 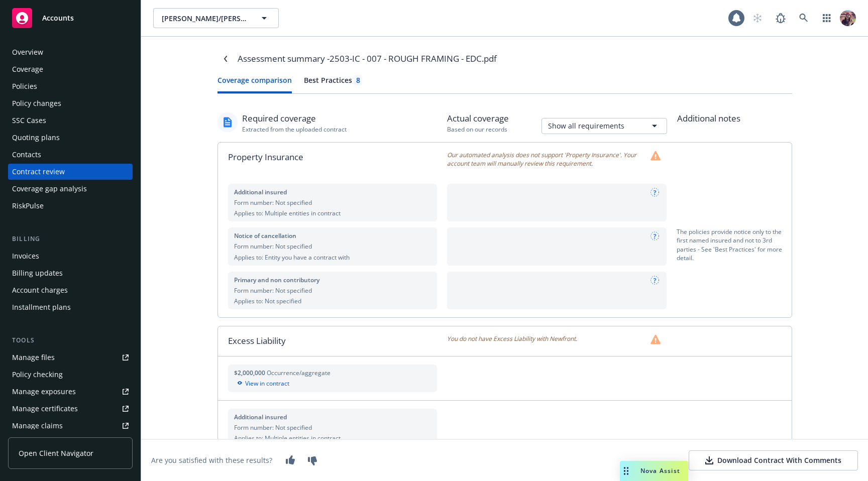 What do you see at coordinates (28, 206) in the screenshot?
I see `div: RiskPulse` at bounding box center [28, 206].